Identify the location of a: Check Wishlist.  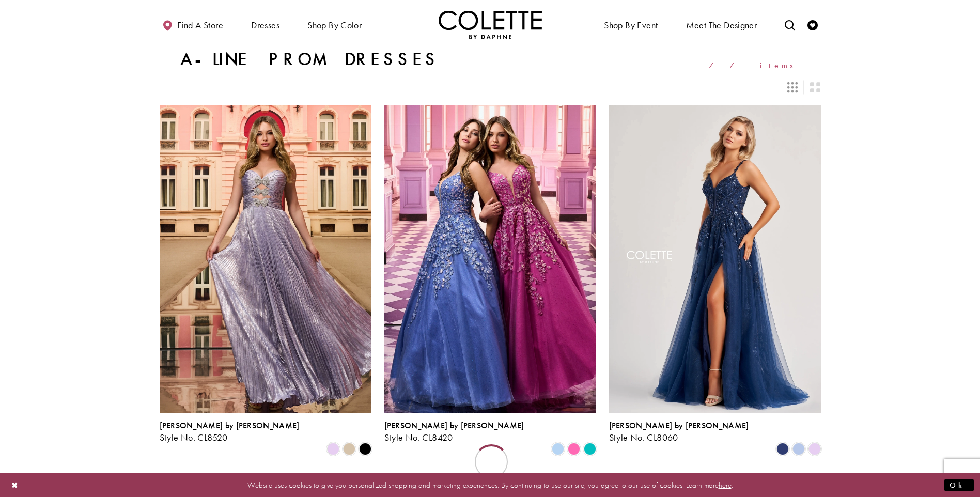
(813, 25).